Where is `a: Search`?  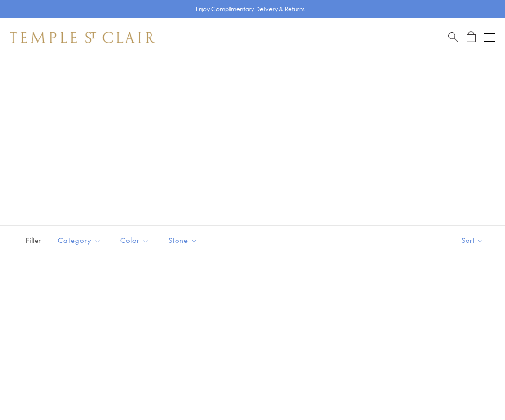
a: Search is located at coordinates (453, 37).